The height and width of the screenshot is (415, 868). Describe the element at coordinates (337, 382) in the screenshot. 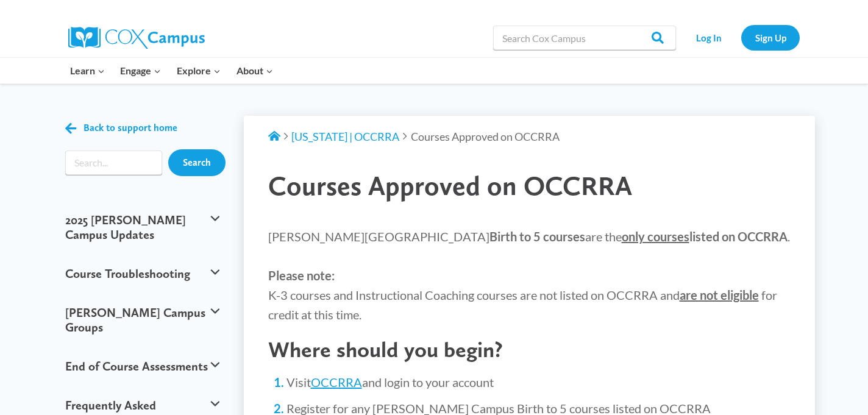

I see `a: OCCRRA` at that location.